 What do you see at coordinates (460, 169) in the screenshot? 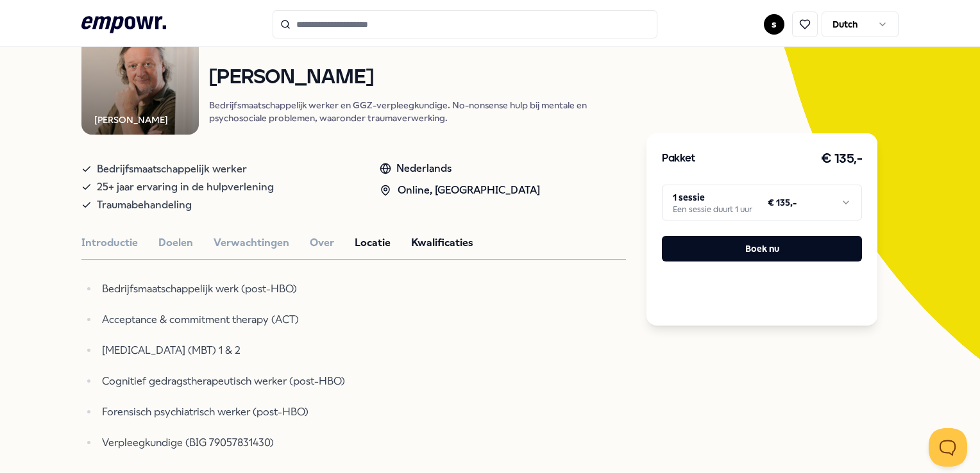
I see `div: Nederlands` at bounding box center [460, 169].